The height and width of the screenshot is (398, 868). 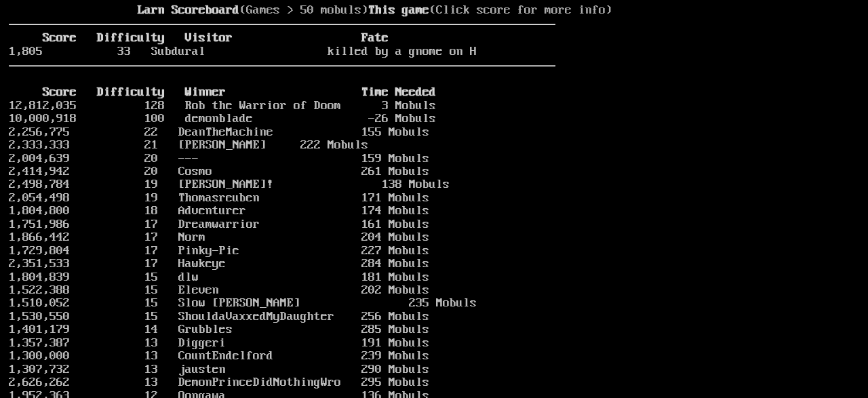 What do you see at coordinates (222, 106) in the screenshot?
I see `a: 12,812,035 128 Rob the Warrior of Doom 3 Mobuls` at bounding box center [222, 106].